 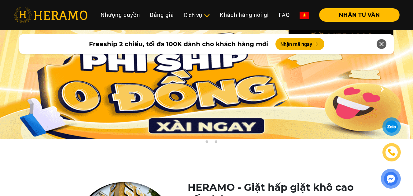 What do you see at coordinates (197, 15) in the screenshot?
I see `div: Dịch vụ` at bounding box center [197, 15].